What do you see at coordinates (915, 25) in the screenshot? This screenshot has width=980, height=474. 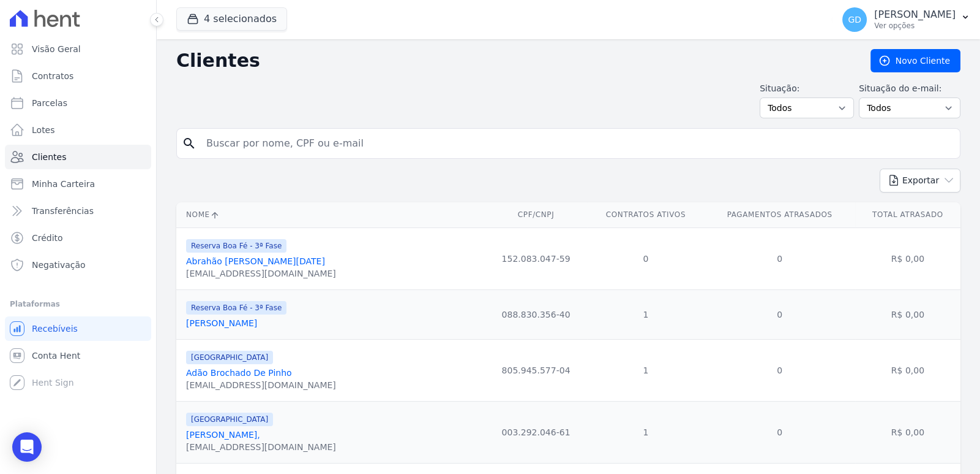 I see `p: Ver opções` at bounding box center [915, 25].